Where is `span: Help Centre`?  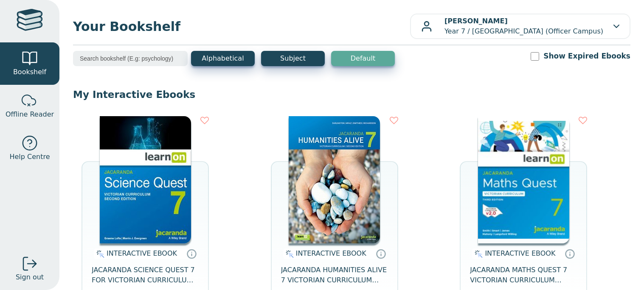
span: Help Centre is located at coordinates (29, 157).